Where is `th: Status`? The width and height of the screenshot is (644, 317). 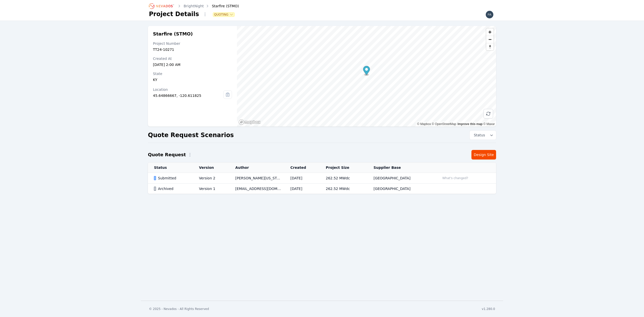 th: Status is located at coordinates (171, 168).